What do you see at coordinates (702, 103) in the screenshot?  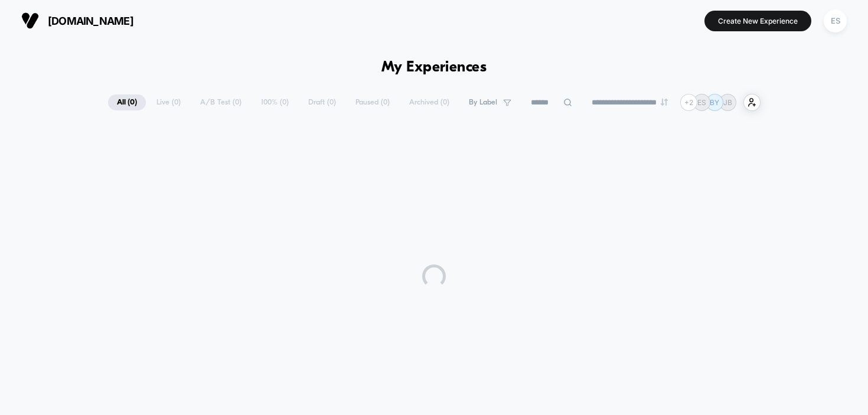 I see `p: ES` at bounding box center [702, 103].